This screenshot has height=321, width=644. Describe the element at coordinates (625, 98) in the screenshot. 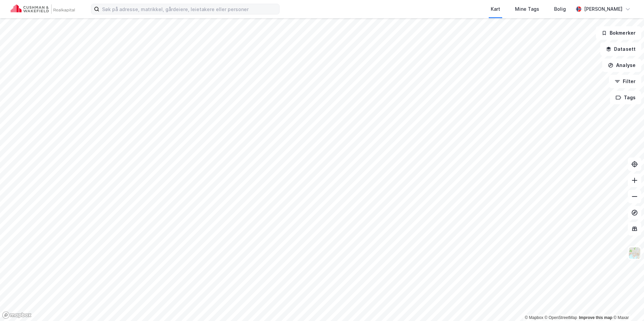

I see `button: Tags` at that location.